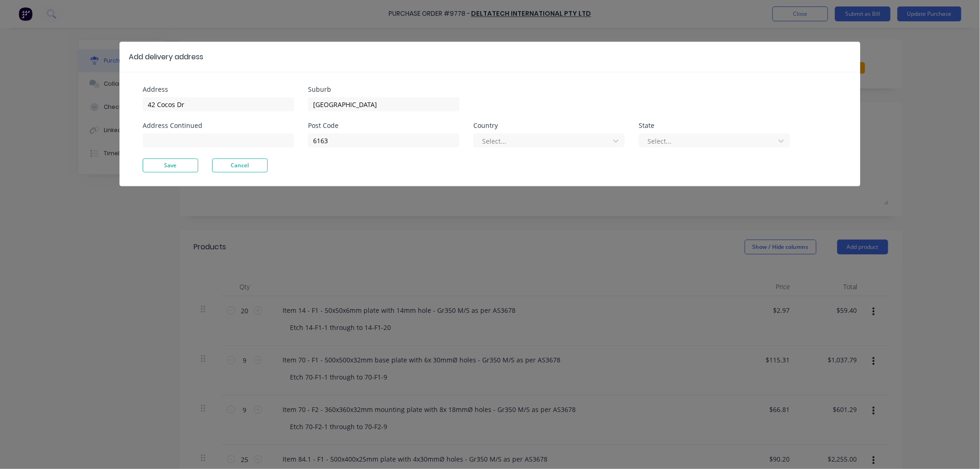 The image size is (980, 469). I want to click on div: Add delivery address, so click(166, 57).